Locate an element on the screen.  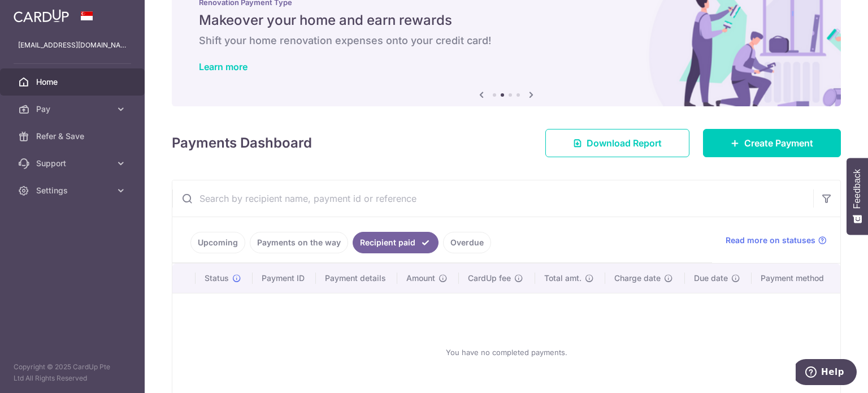
span: Settings is located at coordinates (73, 191).